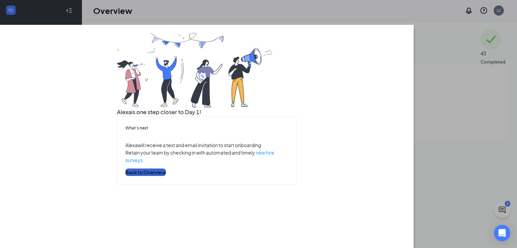  Describe the element at coordinates (145, 172) in the screenshot. I see `button: Back to Overview` at that location.